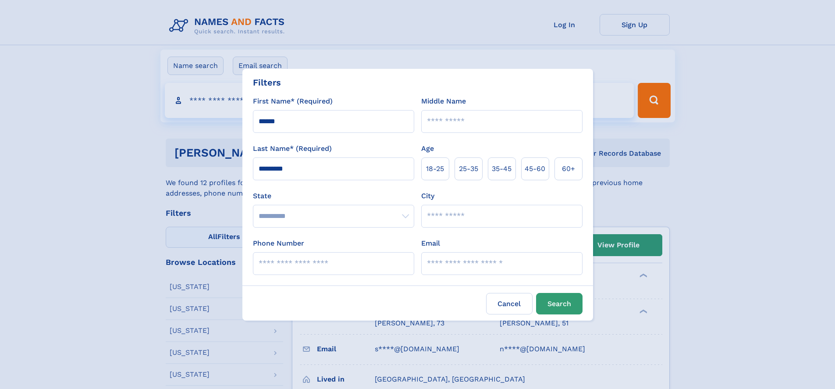 Image resolution: width=835 pixels, height=389 pixels. Describe the element at coordinates (293, 101) in the screenshot. I see `label: First Name* (Required)` at that location.